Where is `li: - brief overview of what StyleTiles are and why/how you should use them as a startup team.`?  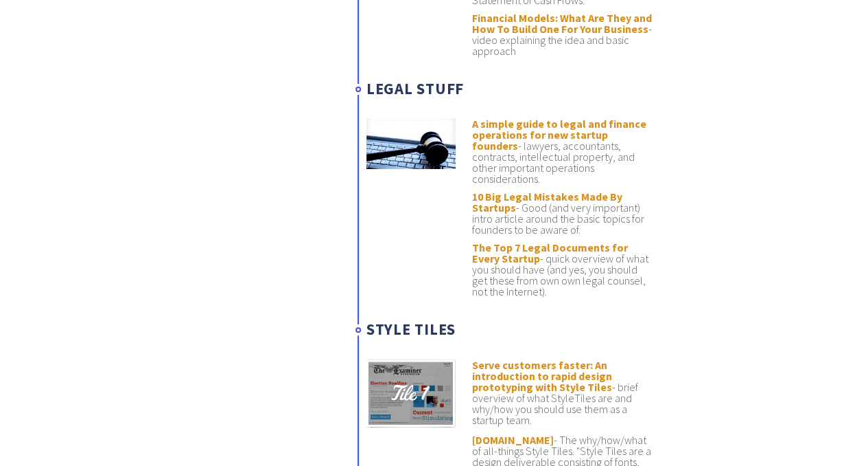
li: - brief overview of what StyleTiles are and why/how you should use them as a startup team. is located at coordinates (562, 393).